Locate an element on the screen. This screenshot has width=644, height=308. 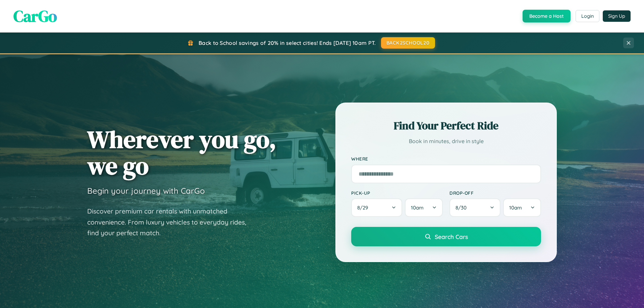
button: Sign Up is located at coordinates (617, 16).